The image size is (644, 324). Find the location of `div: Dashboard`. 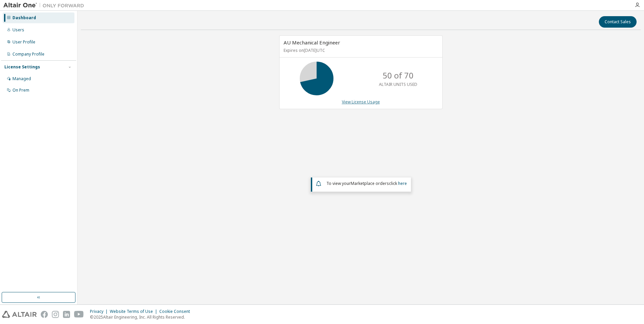

div: Dashboard is located at coordinates (24, 18).